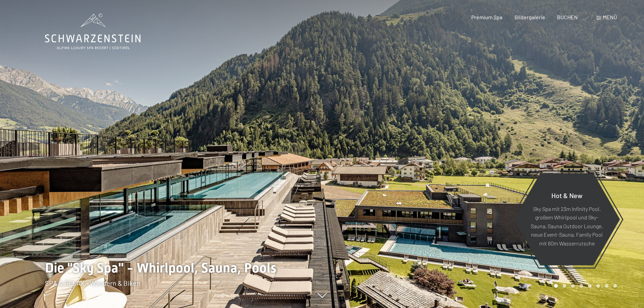 The image size is (644, 308). What do you see at coordinates (567, 17) in the screenshot?
I see `a: BUCHEN` at bounding box center [567, 17].